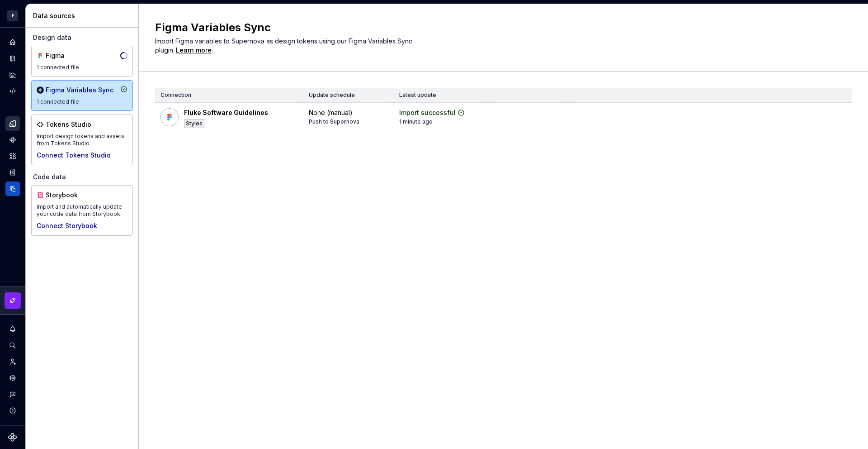 This screenshot has height=449, width=868. I want to click on div: F, so click(13, 16).